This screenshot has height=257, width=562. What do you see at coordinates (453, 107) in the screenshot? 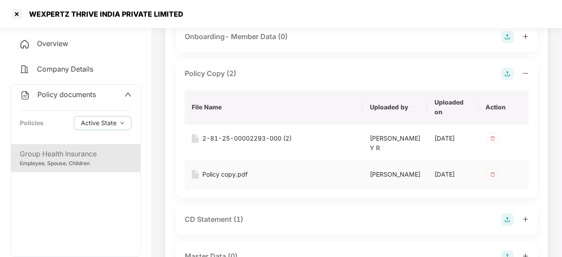
I see `th: Uploaded on` at bounding box center [453, 107].